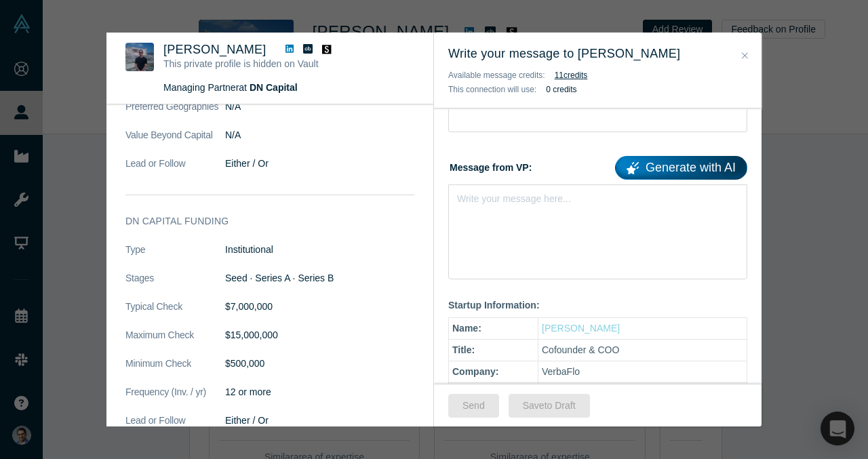 The image size is (868, 459). I want to click on div: rdw-editor, so click(598, 196).